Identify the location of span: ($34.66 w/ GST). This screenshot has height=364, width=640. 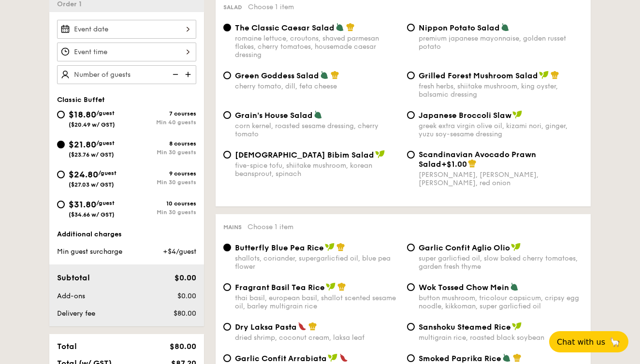
(92, 214).